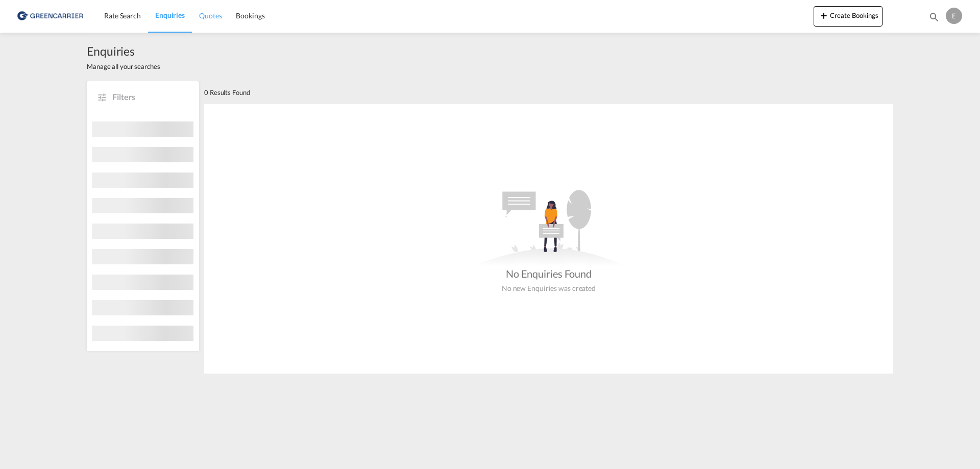  Describe the element at coordinates (50, 16) in the screenshot. I see `img: b0b18ec08afe11efb1d4932555f5f09d.png` at that location.